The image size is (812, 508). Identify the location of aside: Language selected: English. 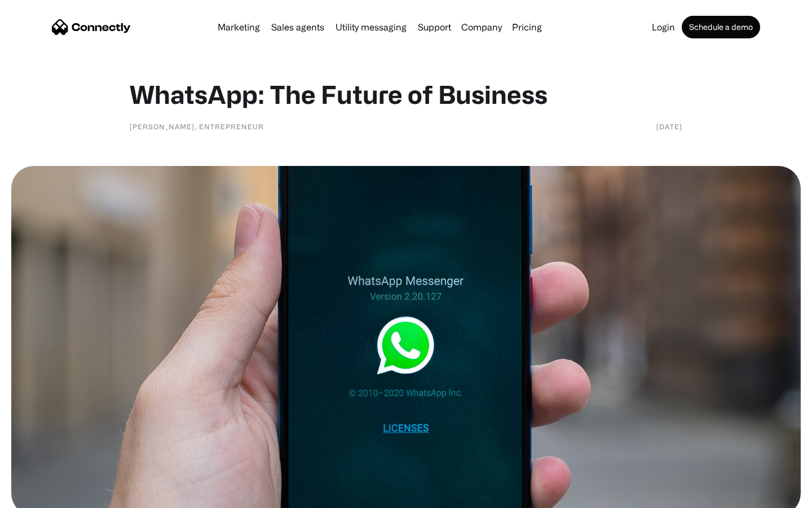
(40, 496).